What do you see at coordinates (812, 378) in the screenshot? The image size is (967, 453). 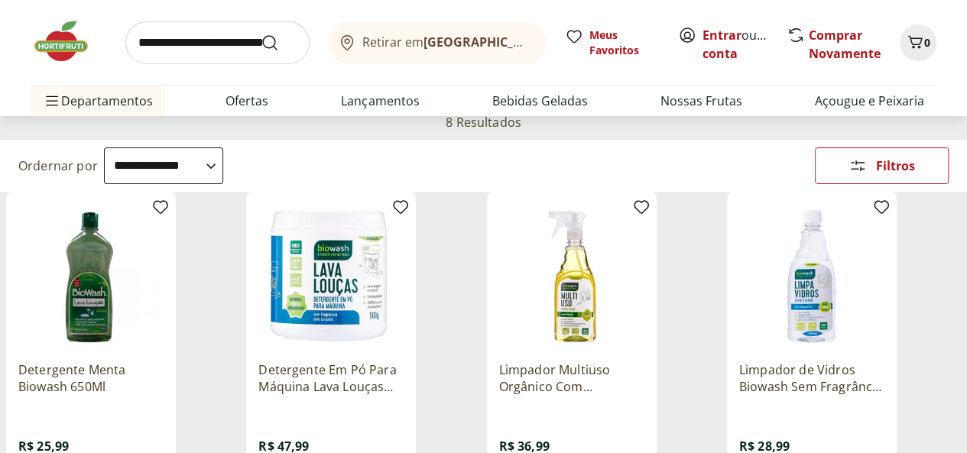 I see `a: Limpador de Vidros Biowash Sem Fragrância Refil 650Ml` at bounding box center [812, 378].